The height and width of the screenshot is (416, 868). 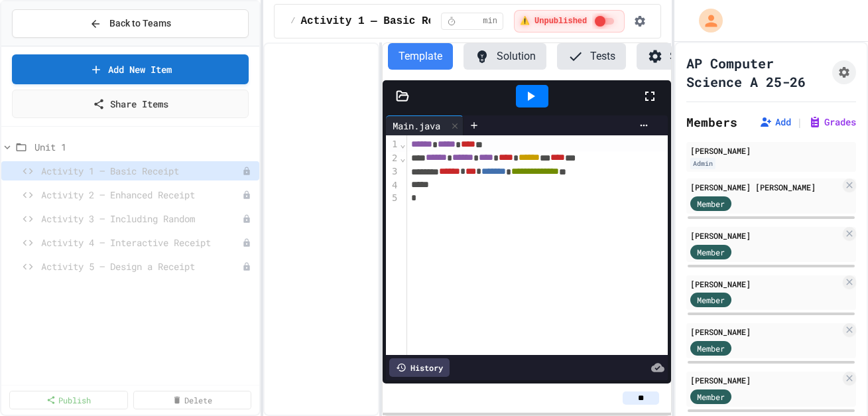 What do you see at coordinates (570, 21) in the screenshot?
I see `div: ⚠️ Students cannot see this content! Click the toggle to publish it and make it visible to your c...` at bounding box center [570, 21].